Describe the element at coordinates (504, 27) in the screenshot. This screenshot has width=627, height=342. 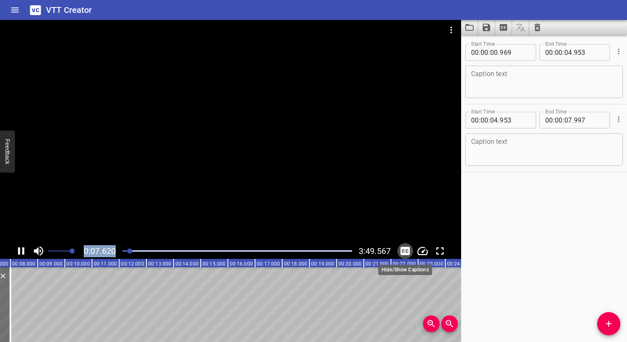
I see `button: Extract captions from video` at that location.